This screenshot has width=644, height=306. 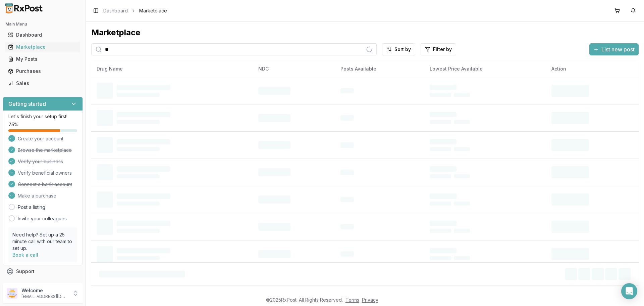 I want to click on span: Connect a bank account, so click(x=45, y=184).